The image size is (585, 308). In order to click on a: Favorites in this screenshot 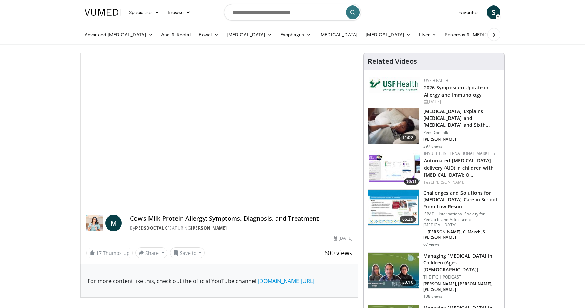, I will do `click(469, 12)`.